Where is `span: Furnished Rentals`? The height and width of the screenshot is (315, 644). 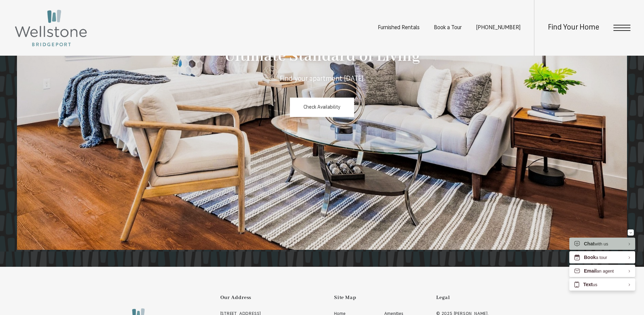
span: Furnished Rentals is located at coordinates (398, 28).